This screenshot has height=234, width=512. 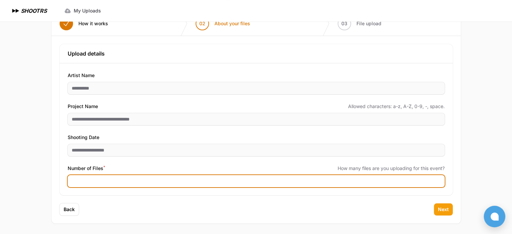 I want to click on span: Artist Name, so click(x=81, y=75).